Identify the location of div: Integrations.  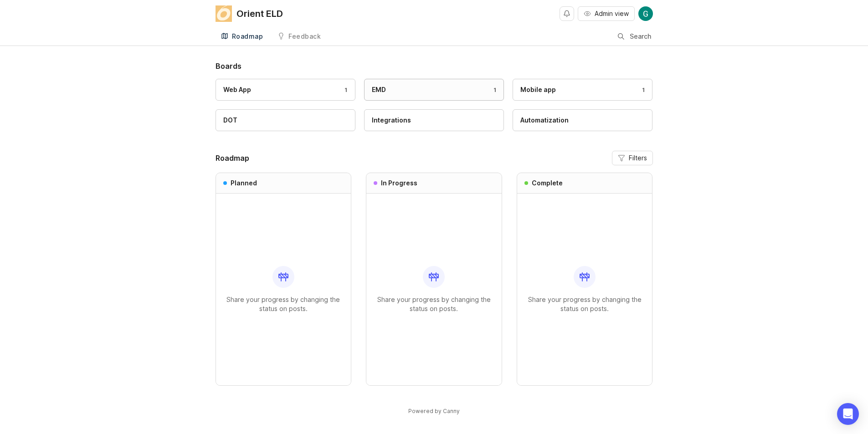
(391, 120).